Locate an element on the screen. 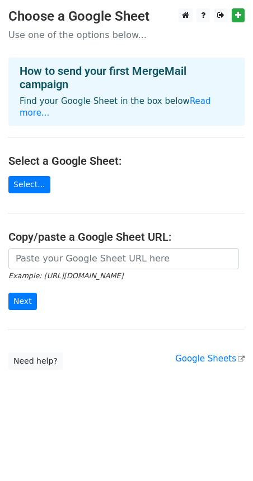  h3: Choose a Google Sheet is located at coordinates (126, 16).